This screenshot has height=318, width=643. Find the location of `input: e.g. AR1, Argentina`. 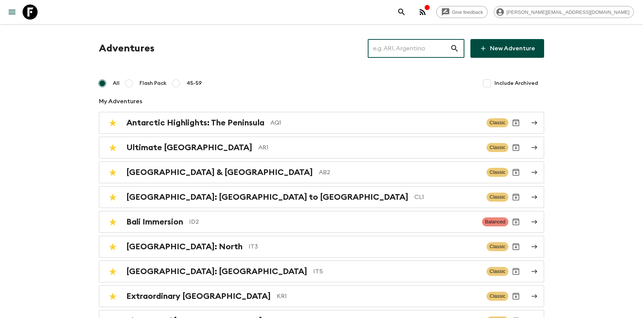

input: e.g. AR1, Argentina is located at coordinates (409, 48).